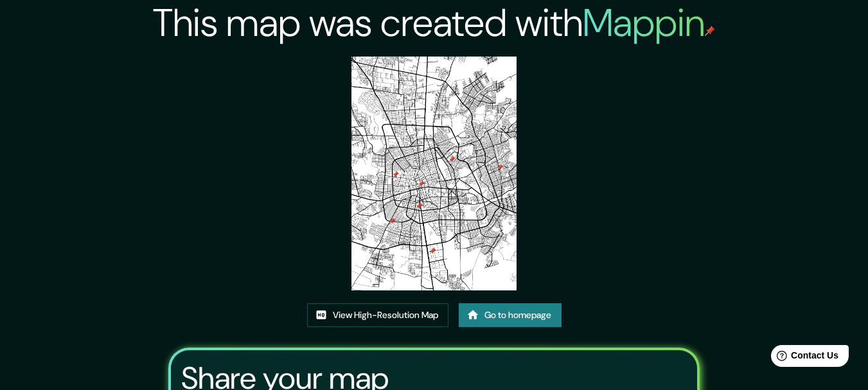  Describe the element at coordinates (434, 173) in the screenshot. I see `img: created-map` at that location.